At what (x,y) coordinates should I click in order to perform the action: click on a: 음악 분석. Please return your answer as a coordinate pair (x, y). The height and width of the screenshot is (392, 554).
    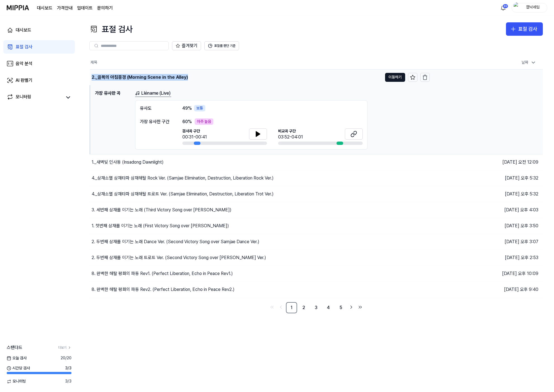
    Looking at the image, I should click on (39, 64).